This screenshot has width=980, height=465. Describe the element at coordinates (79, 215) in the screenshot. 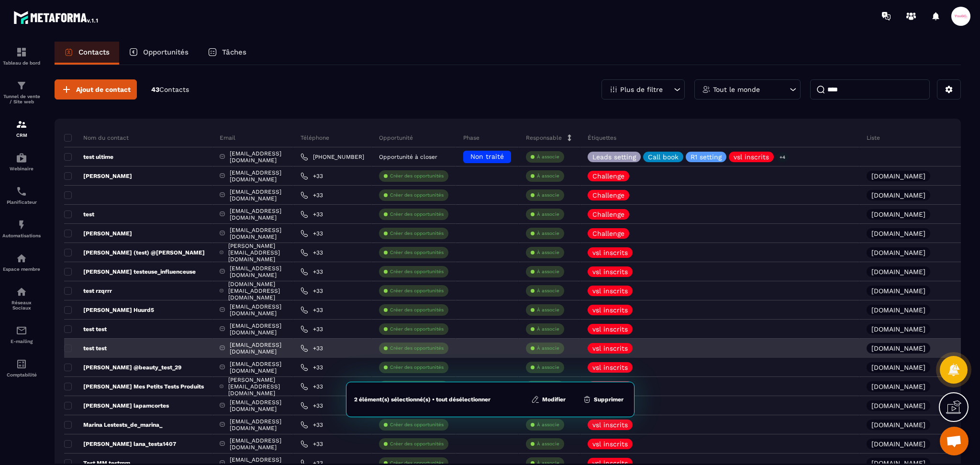

I see `p: test` at that location.